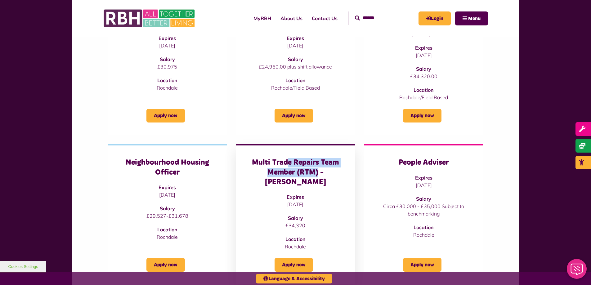 The image size is (591, 285). What do you see at coordinates (384, 18) in the screenshot?
I see `input: Search` at bounding box center [384, 18].